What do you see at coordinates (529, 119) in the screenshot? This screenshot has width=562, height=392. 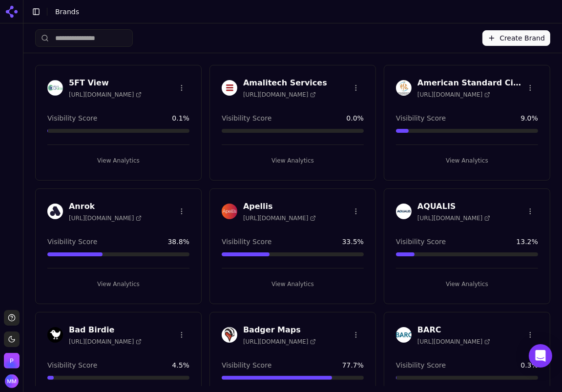 I see `span: 9.0 %` at bounding box center [529, 119].